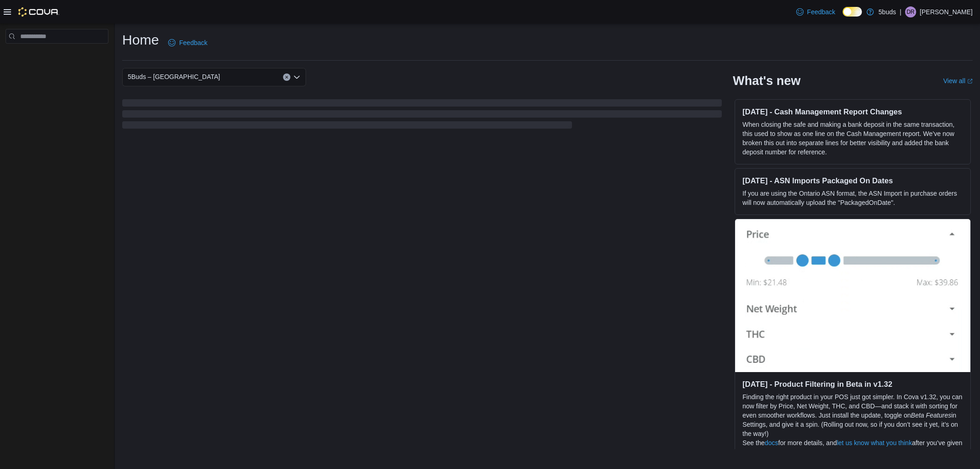 The width and height of the screenshot is (980, 469). What do you see at coordinates (931, 415) in the screenshot?
I see `em: Beta Features` at bounding box center [931, 415].